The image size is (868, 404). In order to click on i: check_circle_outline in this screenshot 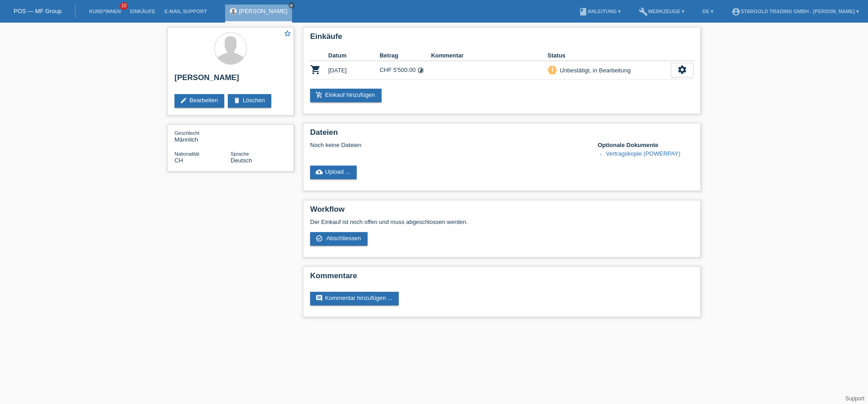, I will do `click(319, 238)`.